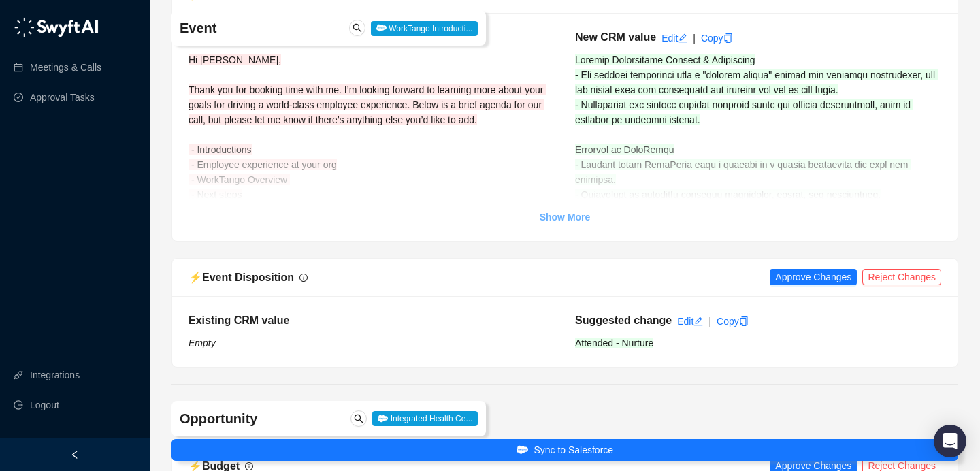  What do you see at coordinates (202, 343) in the screenshot?
I see `i: Empty` at bounding box center [202, 343].